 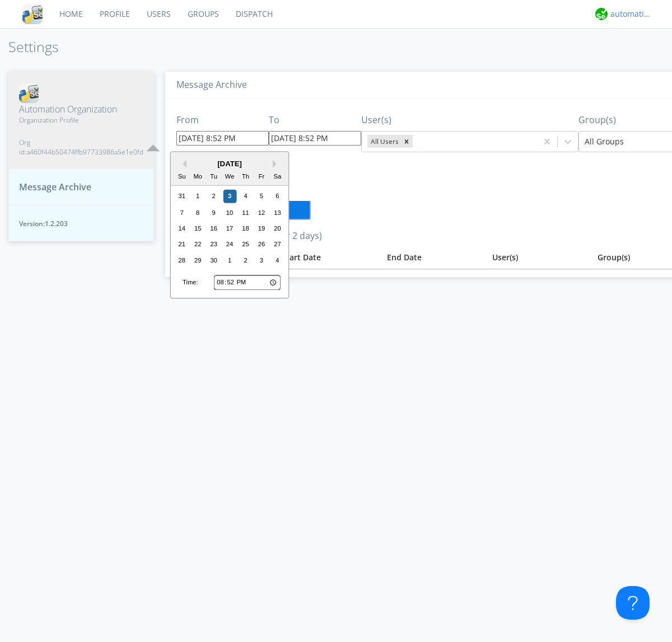 I want to click on div: Su, so click(x=182, y=177).